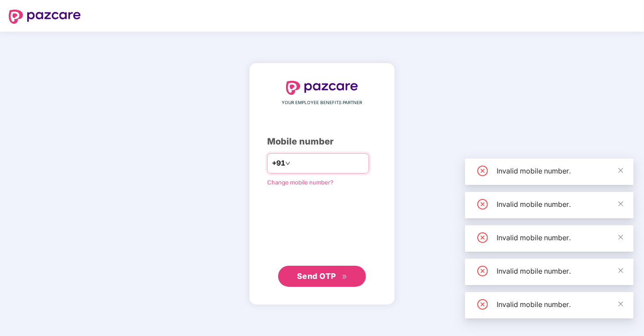 The image size is (644, 336). Describe the element at coordinates (322, 141) in the screenshot. I see `div: Mobile number` at that location.